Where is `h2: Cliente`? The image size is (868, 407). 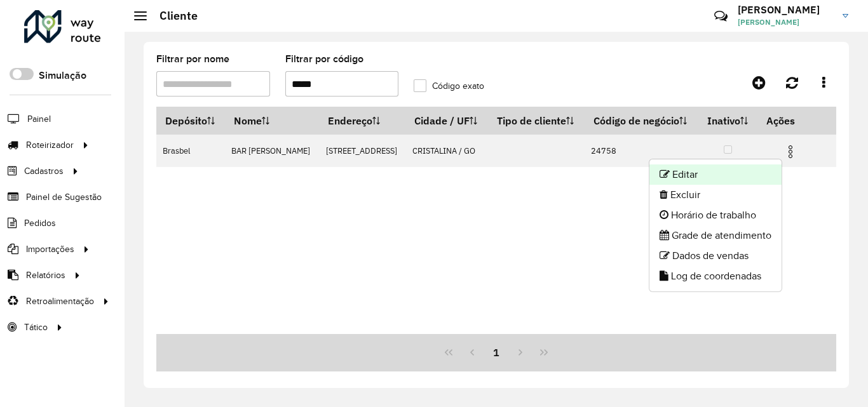 h2: Cliente is located at coordinates (173, 16).